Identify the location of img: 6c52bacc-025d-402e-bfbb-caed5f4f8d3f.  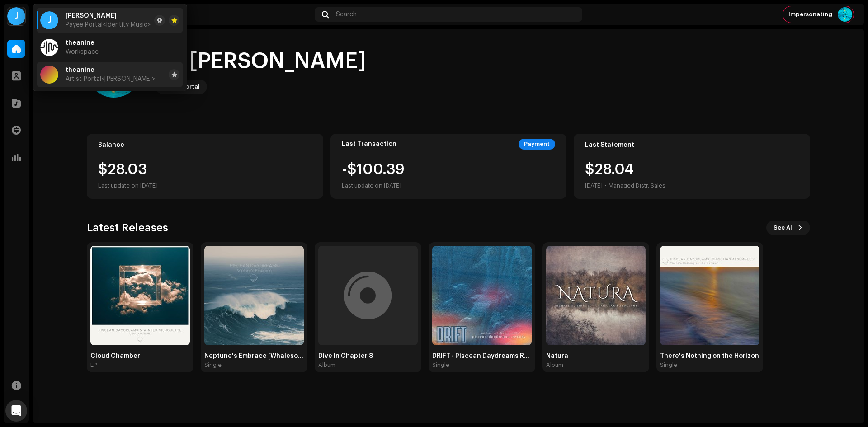
(254, 295).